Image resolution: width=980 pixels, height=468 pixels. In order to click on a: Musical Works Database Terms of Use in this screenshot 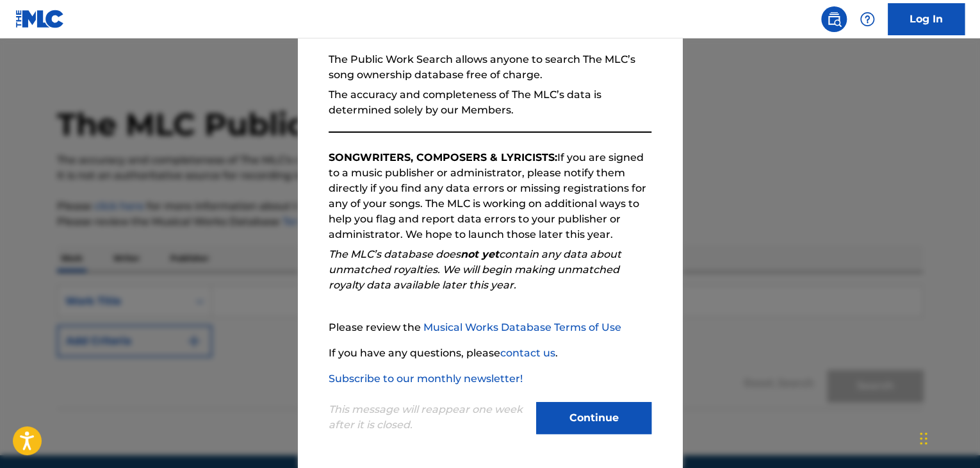, I will do `click(522, 326)`.